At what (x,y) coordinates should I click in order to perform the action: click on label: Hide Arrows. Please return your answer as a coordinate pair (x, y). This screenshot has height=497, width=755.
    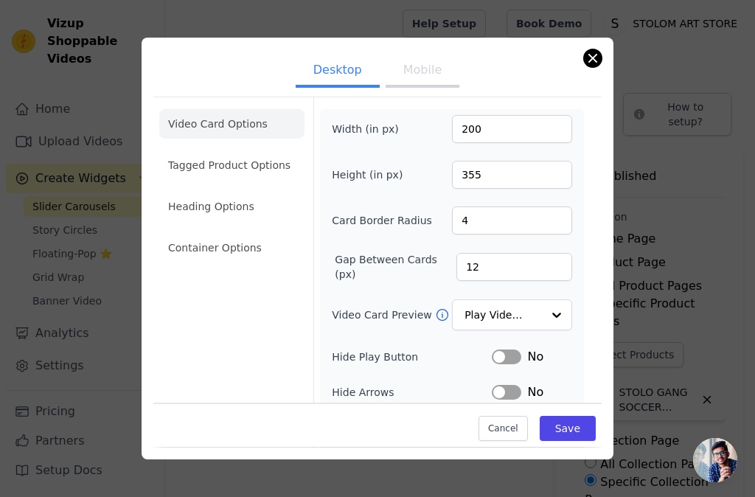
    Looking at the image, I should click on (411, 392).